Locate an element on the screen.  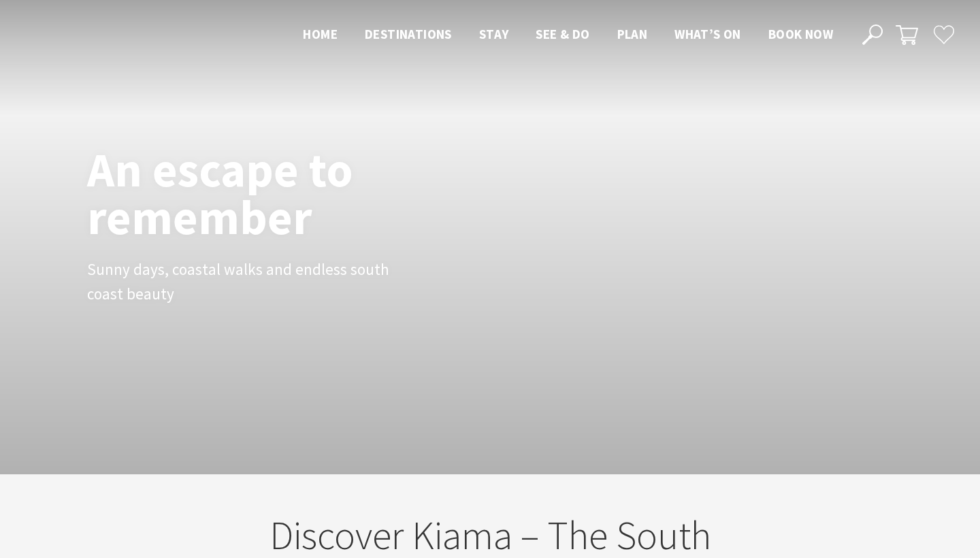
span: Book now is located at coordinates (800, 34).